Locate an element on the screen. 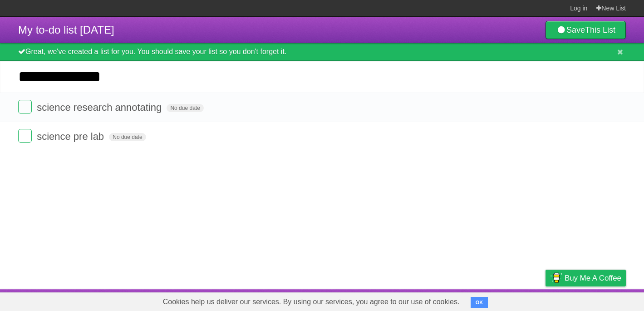 The width and height of the screenshot is (644, 311). span: Buy me a coffee is located at coordinates (593, 277).